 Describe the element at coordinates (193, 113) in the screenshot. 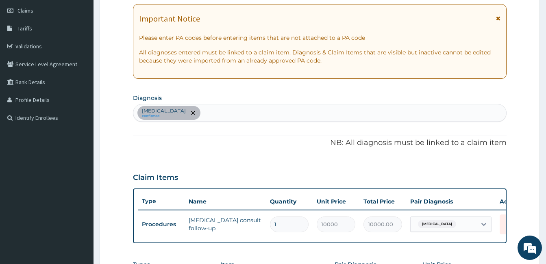

I see `span: remove selection option` at that location.